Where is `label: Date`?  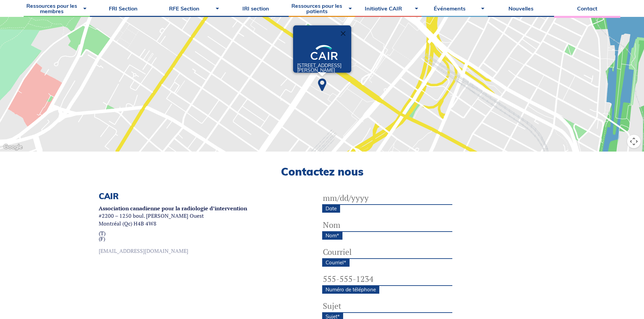
label: Date is located at coordinates (331, 209).